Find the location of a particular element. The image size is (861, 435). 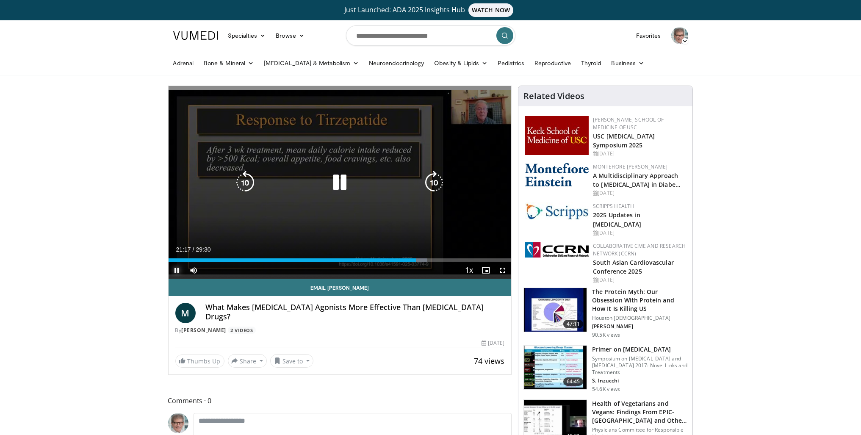

button: Enable picture-in-picture mode is located at coordinates (486, 270).